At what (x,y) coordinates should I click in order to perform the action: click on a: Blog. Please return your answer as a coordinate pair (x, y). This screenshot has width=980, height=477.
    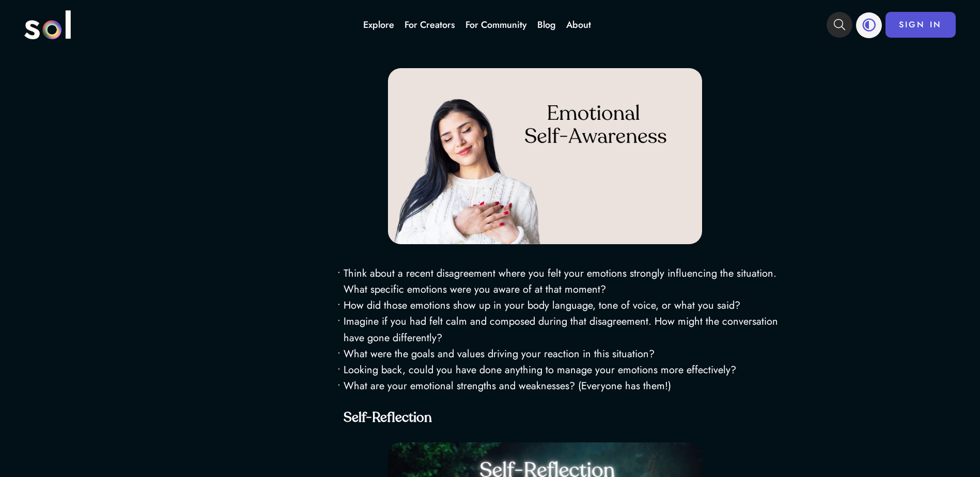
    Looking at the image, I should click on (547, 25).